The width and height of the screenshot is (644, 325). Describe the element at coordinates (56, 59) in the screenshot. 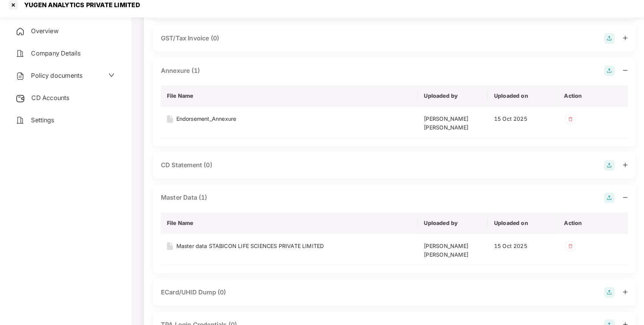

I see `span: Company Details` at that location.